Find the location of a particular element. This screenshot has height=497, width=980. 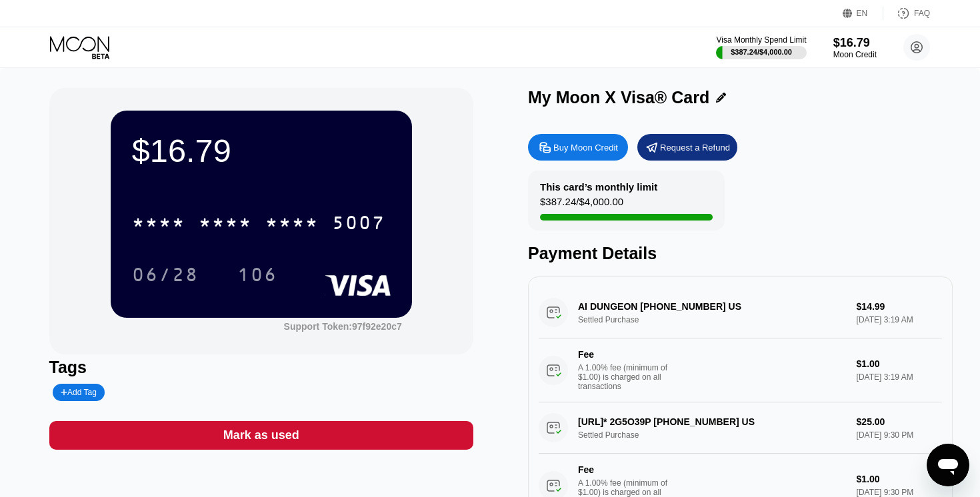

div: Mark as used is located at coordinates (261, 435).